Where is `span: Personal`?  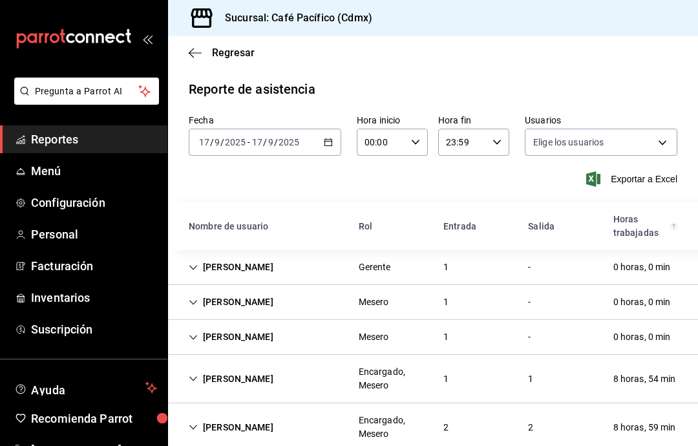 span: Personal is located at coordinates (94, 234).